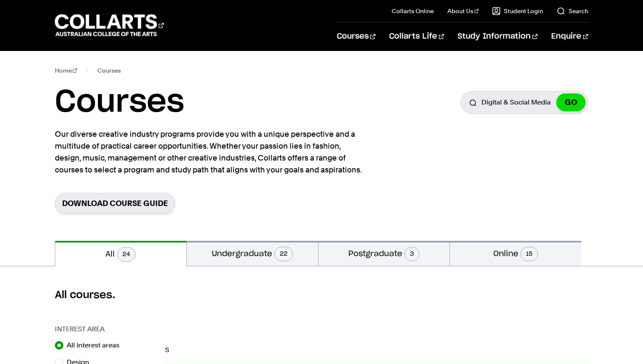  I want to click on a: Download Course Guide, so click(115, 203).